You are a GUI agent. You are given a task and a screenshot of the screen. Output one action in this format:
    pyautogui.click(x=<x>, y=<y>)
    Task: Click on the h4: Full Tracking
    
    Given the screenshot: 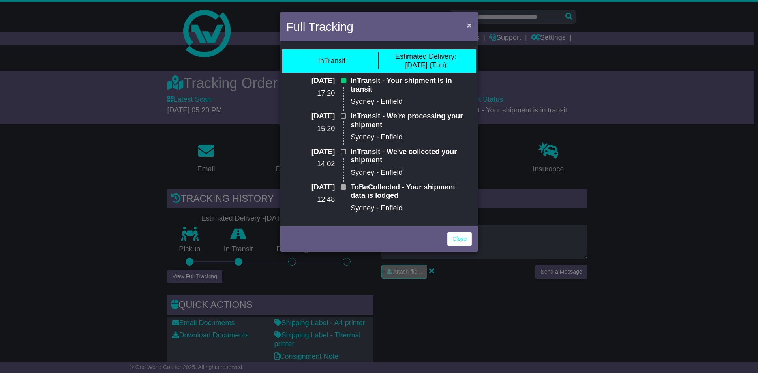 What is the action you would take?
    pyautogui.click(x=320, y=26)
    